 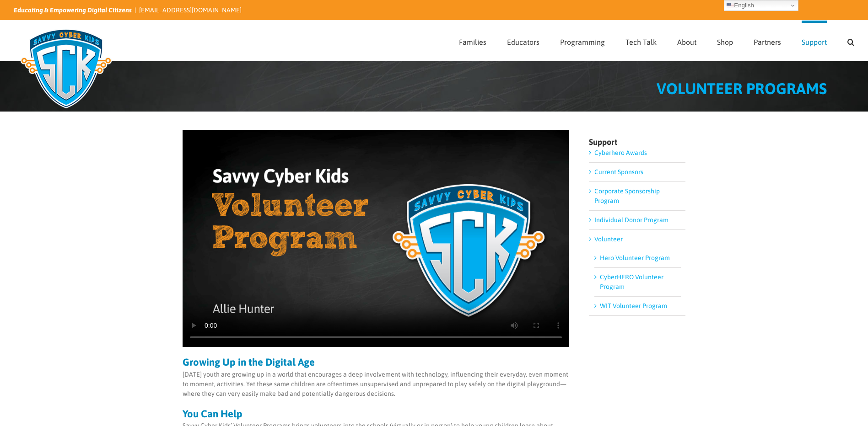 I want to click on strong: Growing Up in the Digital Age, so click(x=249, y=362).